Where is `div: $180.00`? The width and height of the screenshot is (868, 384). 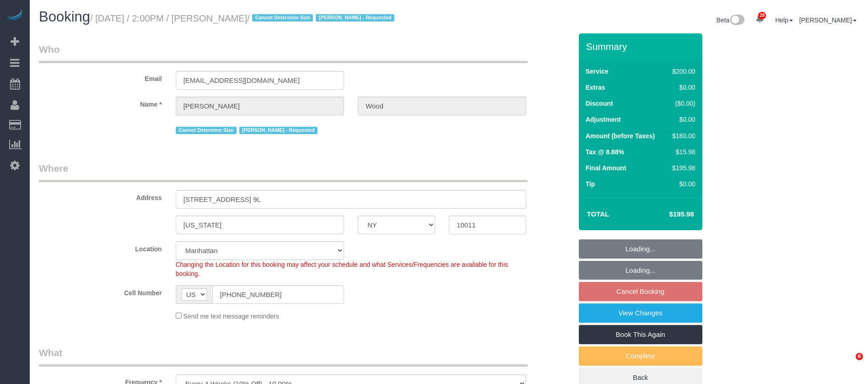 div: $180.00 is located at coordinates (682, 136).